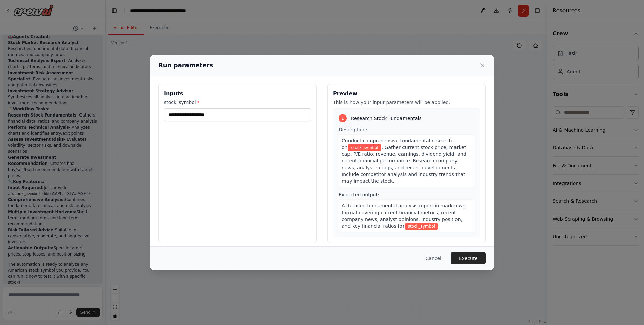  What do you see at coordinates (237, 94) in the screenshot?
I see `h3: Inputs` at bounding box center [237, 94].